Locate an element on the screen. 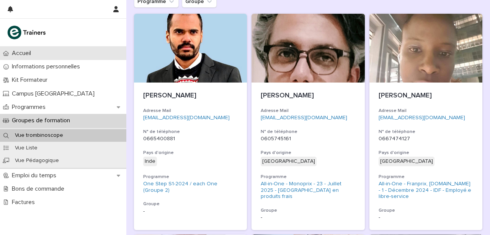  p: Accueil is located at coordinates (23, 53).